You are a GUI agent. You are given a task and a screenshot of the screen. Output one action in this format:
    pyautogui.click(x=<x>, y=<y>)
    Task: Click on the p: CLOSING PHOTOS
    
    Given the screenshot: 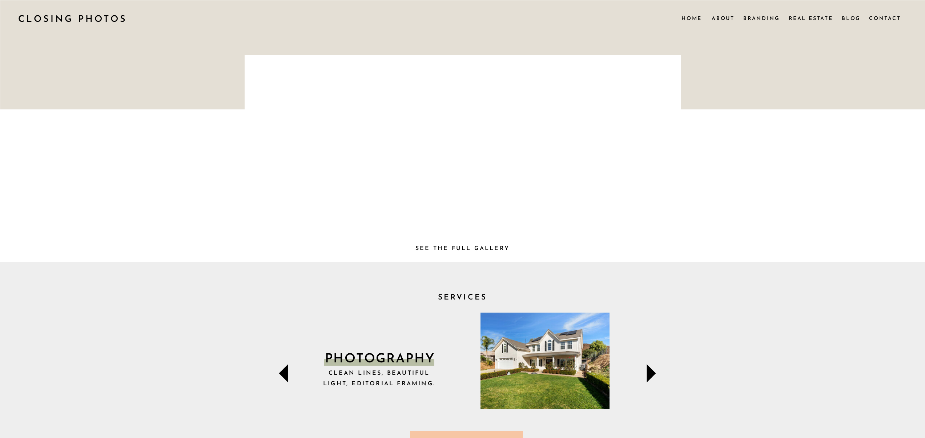 What is the action you would take?
    pyautogui.click(x=76, y=18)
    